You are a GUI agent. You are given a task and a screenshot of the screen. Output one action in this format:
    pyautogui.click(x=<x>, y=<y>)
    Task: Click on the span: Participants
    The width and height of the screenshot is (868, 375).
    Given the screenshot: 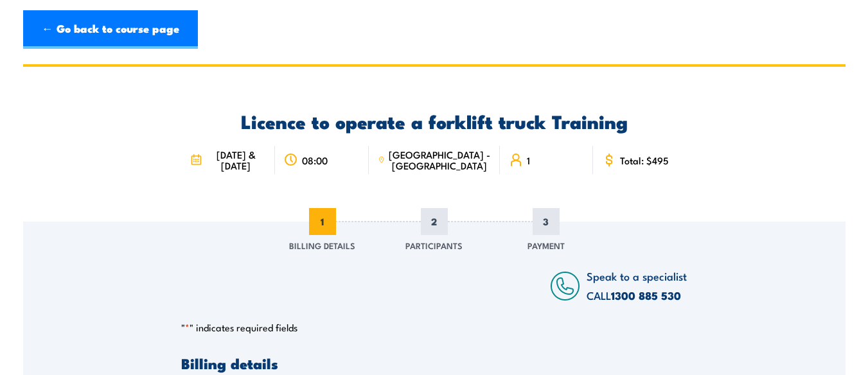 What is the action you would take?
    pyautogui.click(x=434, y=246)
    